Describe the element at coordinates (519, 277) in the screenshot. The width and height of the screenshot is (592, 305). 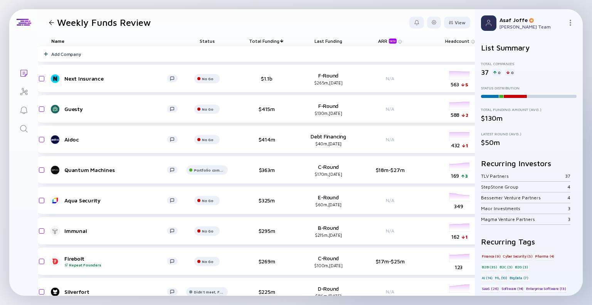
I see `div: BigData (7)` at that location.